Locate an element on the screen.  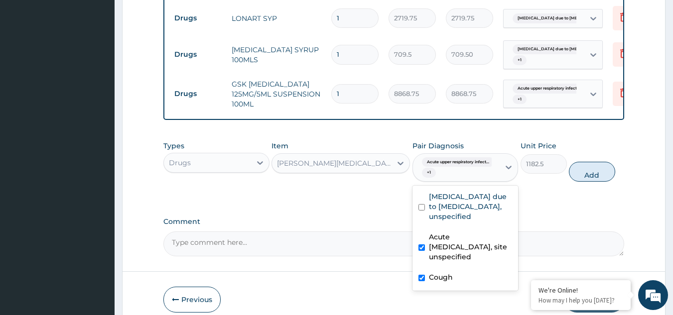
div: Minimize live chat window is located at coordinates (175, 17).